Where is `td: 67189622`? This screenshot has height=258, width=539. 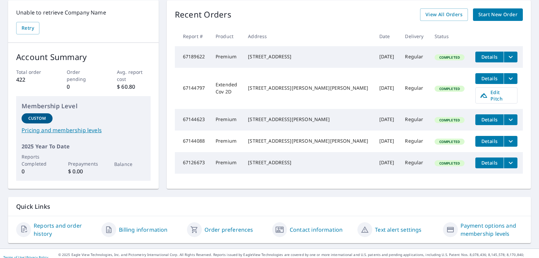 td: 67189622 is located at coordinates (193, 57).